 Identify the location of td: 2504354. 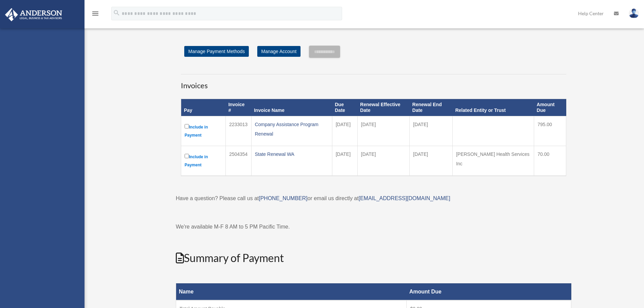
(239, 161).